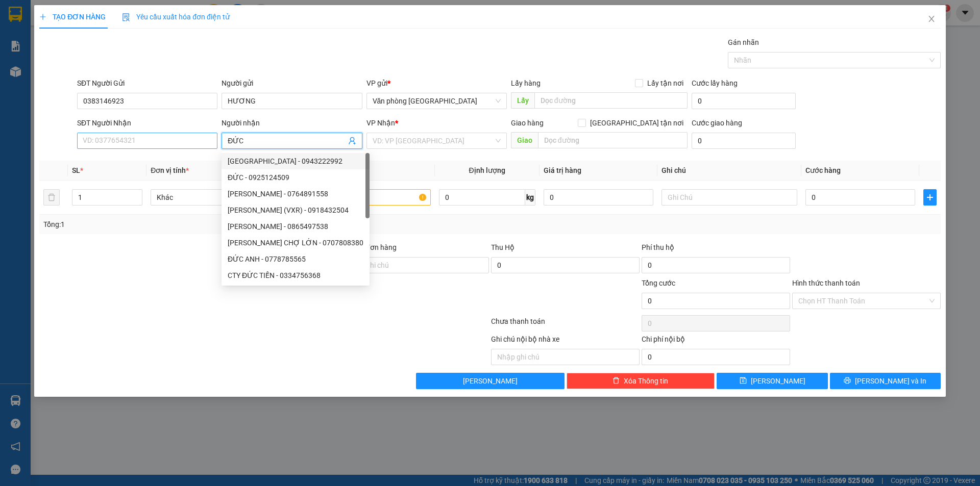 The height and width of the screenshot is (486, 980). I want to click on span: printer, so click(847, 381).